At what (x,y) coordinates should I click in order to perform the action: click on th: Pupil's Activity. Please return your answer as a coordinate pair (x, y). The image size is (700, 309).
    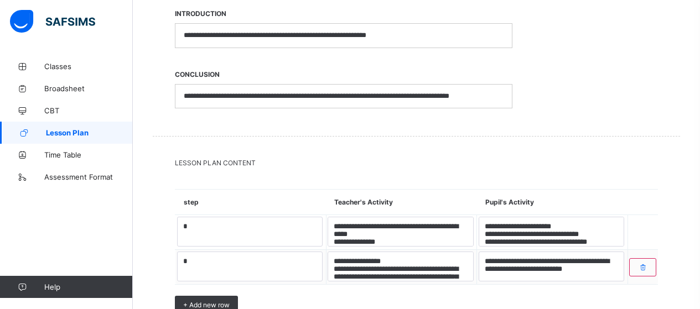
    Looking at the image, I should click on (552, 203).